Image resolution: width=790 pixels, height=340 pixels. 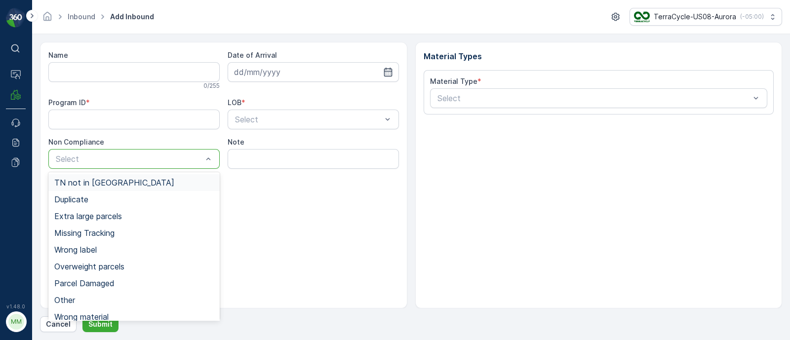 What do you see at coordinates (58, 55) in the screenshot?
I see `label: Name` at bounding box center [58, 55].